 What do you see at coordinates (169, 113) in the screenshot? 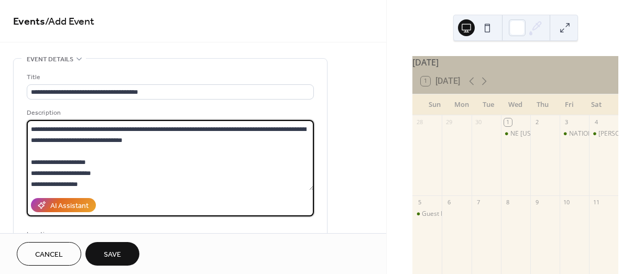
I see `div: Description` at bounding box center [169, 113].